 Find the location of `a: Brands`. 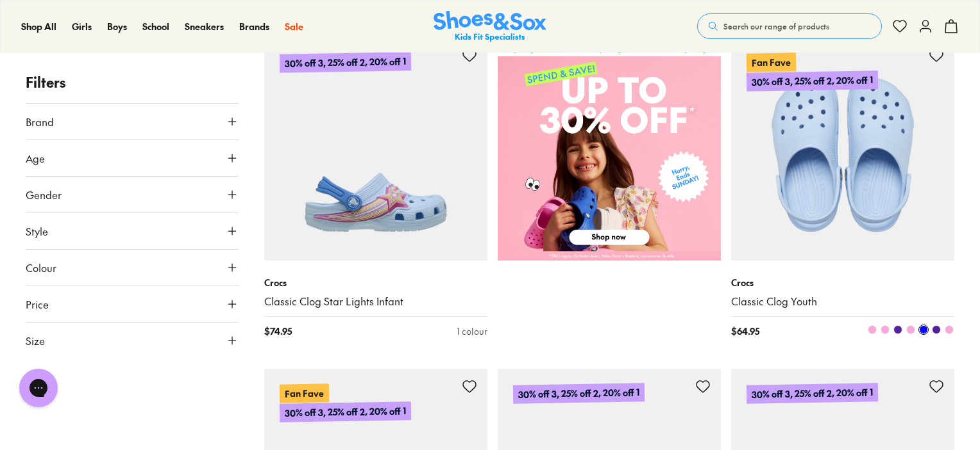

a: Brands is located at coordinates (254, 27).